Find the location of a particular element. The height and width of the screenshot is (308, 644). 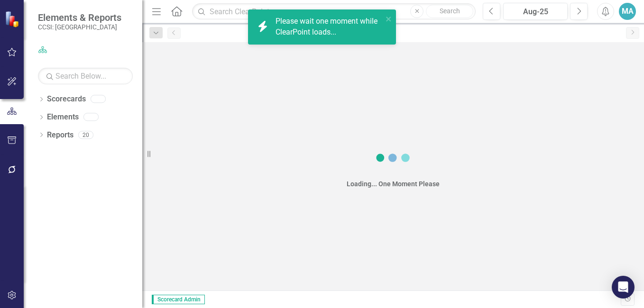

span: Search is located at coordinates (450, 11).